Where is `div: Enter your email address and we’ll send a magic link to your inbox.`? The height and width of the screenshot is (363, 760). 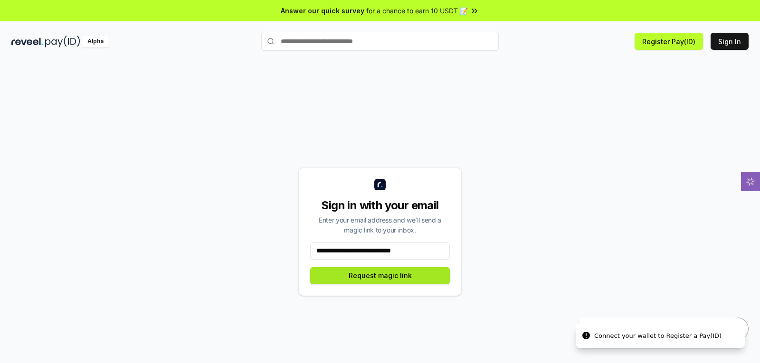
div: Enter your email address and we’ll send a magic link to your inbox. is located at coordinates (380, 225).